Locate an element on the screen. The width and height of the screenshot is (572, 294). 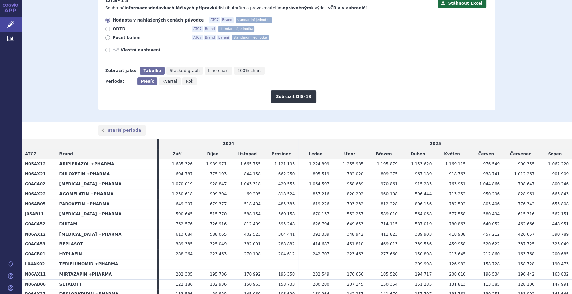
strong: informace is located at coordinates (136, 8).